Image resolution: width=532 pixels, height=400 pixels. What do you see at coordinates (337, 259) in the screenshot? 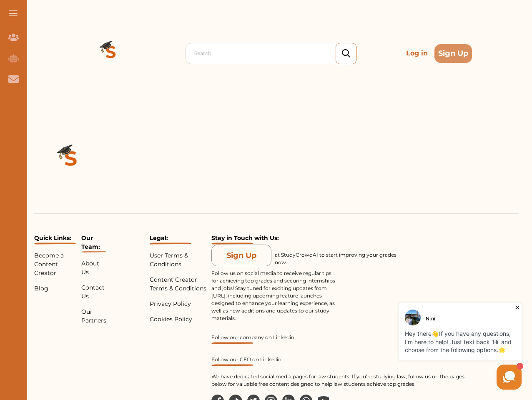
I see `p: at StudyCrowdAI to start improving your grades now.` at bounding box center [337, 259].